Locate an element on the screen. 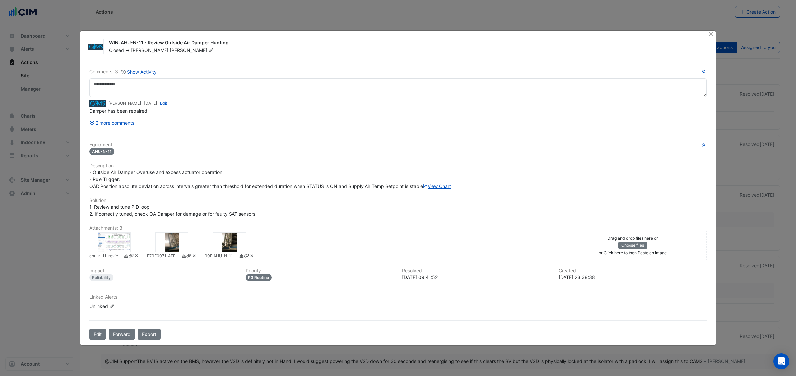 The image size is (796, 376). div: Comments: 3 is located at coordinates (123, 72).